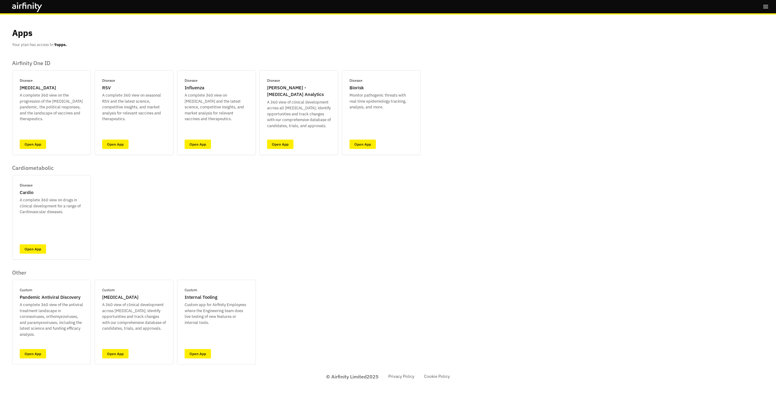  Describe the element at coordinates (52, 320) in the screenshot. I see `p: A complete 360 view of the antiviral treatment landscape in coronaviruses, orthomyxoviruses, and ...` at that location.